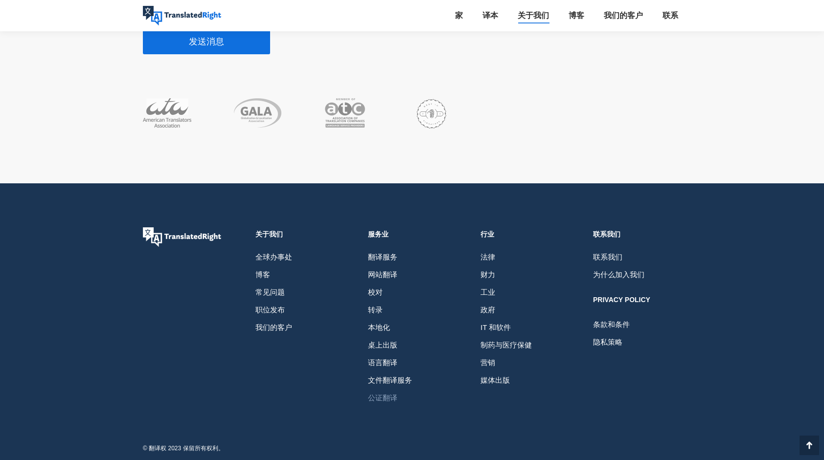  Describe the element at coordinates (618, 275) in the screenshot. I see `span: 为什么加入我们` at that location.